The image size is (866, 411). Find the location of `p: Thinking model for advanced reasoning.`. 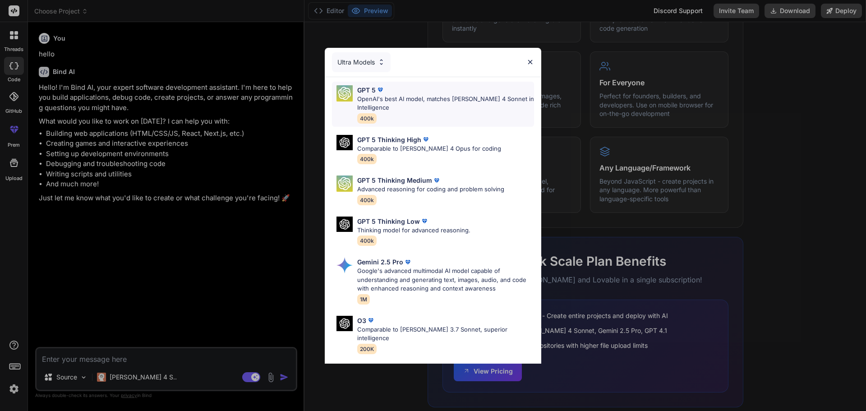

p: Thinking model for advanced reasoning. is located at coordinates (413, 230).